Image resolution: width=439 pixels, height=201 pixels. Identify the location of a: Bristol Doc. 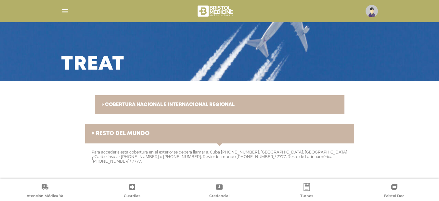
(394, 191).